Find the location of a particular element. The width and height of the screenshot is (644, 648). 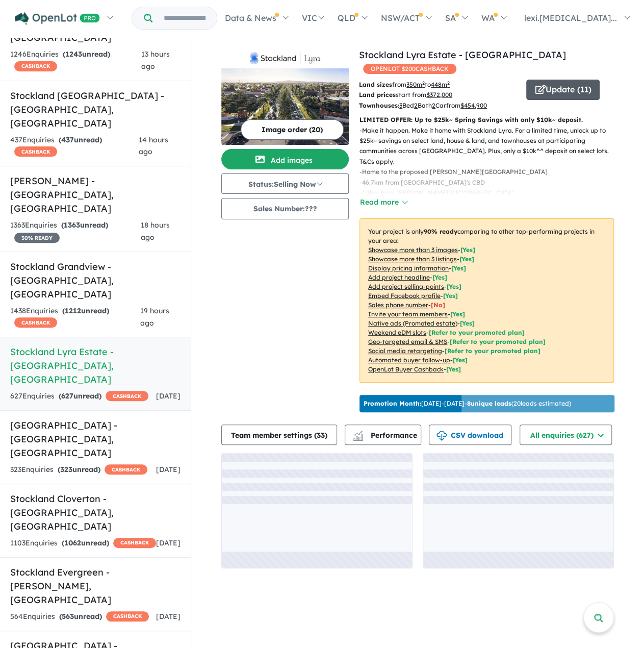

img: Stockland Lyra Estate - Beveridge Logo is located at coordinates (285, 58).